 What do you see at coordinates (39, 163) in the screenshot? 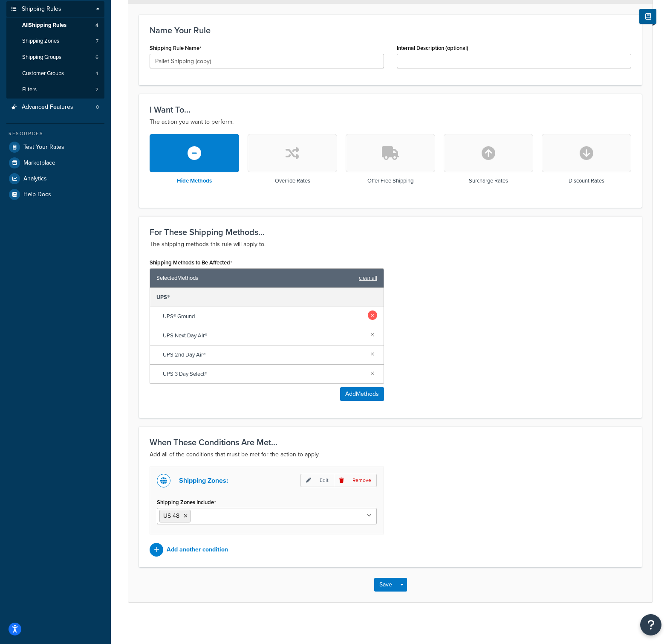
I see `span: Marketplace` at bounding box center [39, 163].